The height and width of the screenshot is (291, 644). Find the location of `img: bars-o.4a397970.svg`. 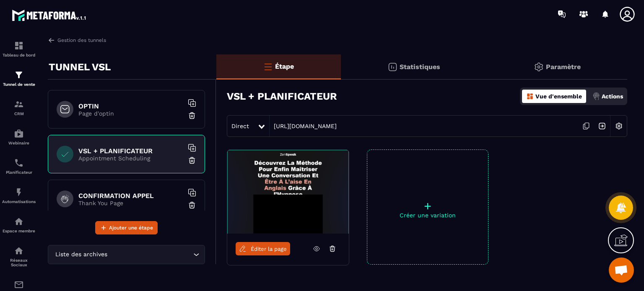

img: bars-o.4a397970.svg is located at coordinates (268, 67).